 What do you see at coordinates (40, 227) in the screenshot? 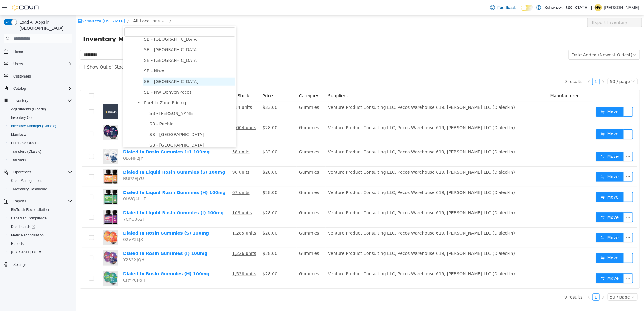
I see `span: Dashboards` at bounding box center [40, 227].